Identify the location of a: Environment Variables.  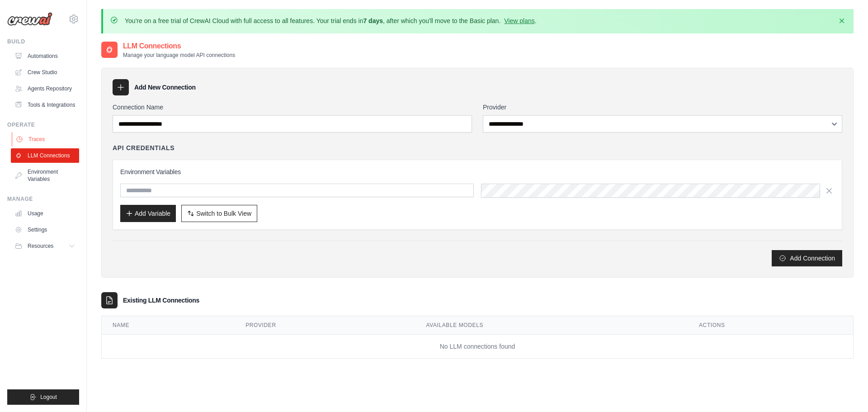
(45, 175).